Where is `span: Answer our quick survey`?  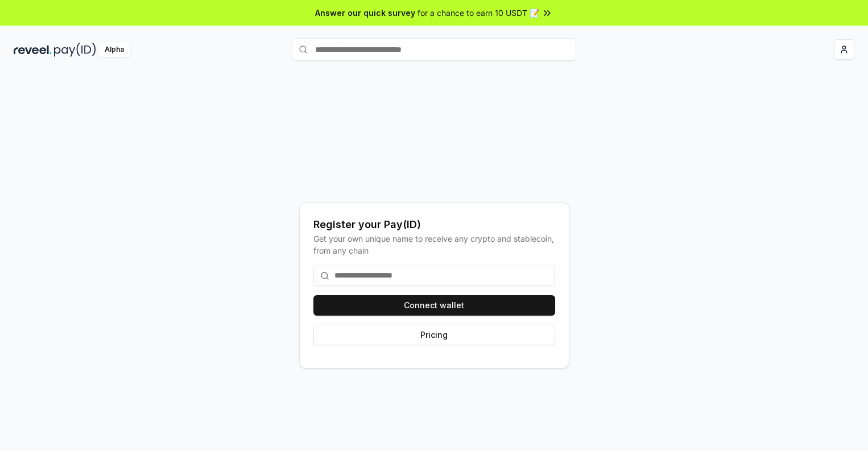
span: Answer our quick survey is located at coordinates (365, 12).